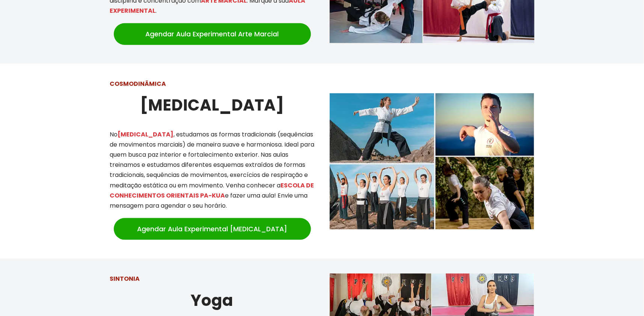 Image resolution: width=644 pixels, height=316 pixels. What do you see at coordinates (125, 278) in the screenshot?
I see `strong: SINTONIA` at bounding box center [125, 278].